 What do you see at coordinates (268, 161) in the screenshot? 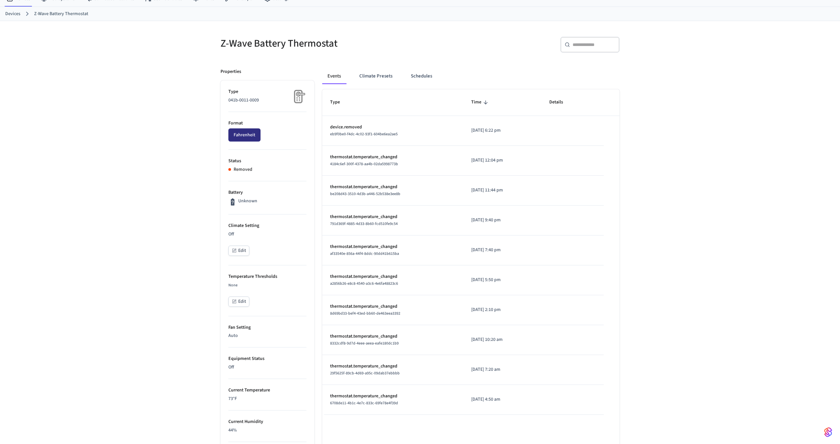
I see `p: Status` at bounding box center [268, 161].